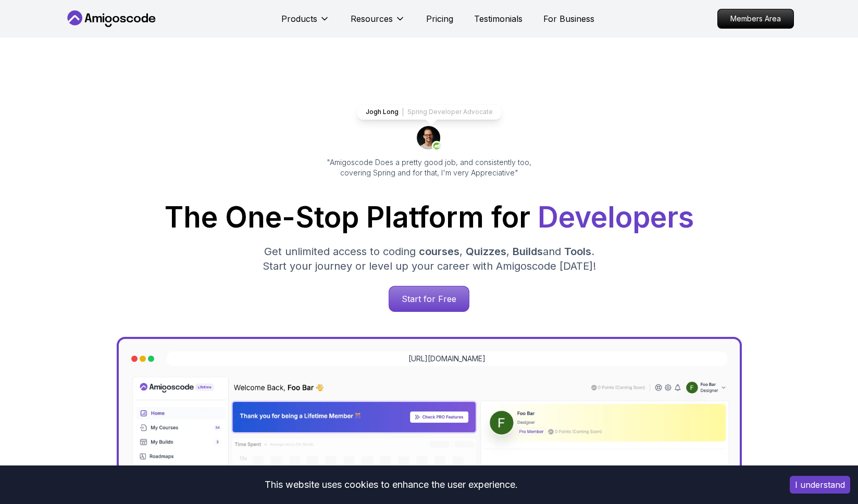 The height and width of the screenshot is (504, 858). What do you see at coordinates (429, 168) in the screenshot?
I see `p: "Amigoscode Does a pretty good job, and consistently too, covering Spring and for that, I'm very ...` at bounding box center [429, 168].